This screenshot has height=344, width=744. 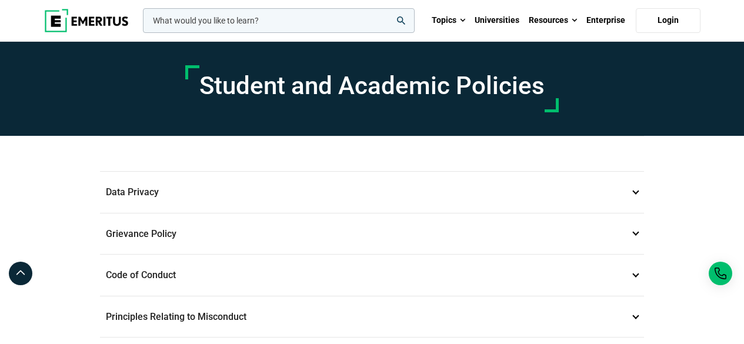 What do you see at coordinates (668, 21) in the screenshot?
I see `a: Login` at bounding box center [668, 21].